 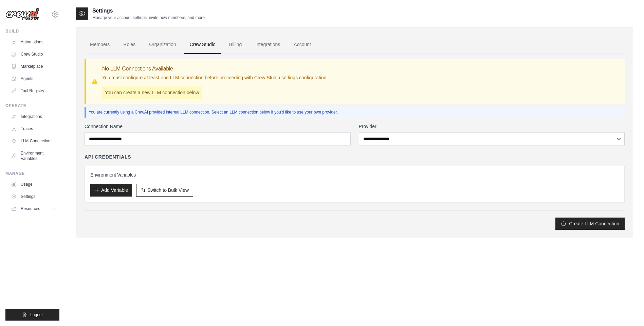 I want to click on a: Tool Registry, so click(x=34, y=91).